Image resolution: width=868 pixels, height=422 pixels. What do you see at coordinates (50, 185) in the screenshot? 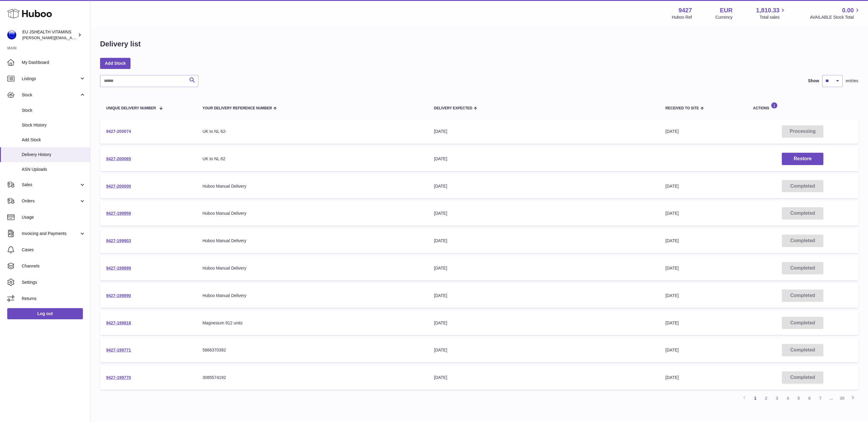
I see `span: Sales` at bounding box center [50, 185].